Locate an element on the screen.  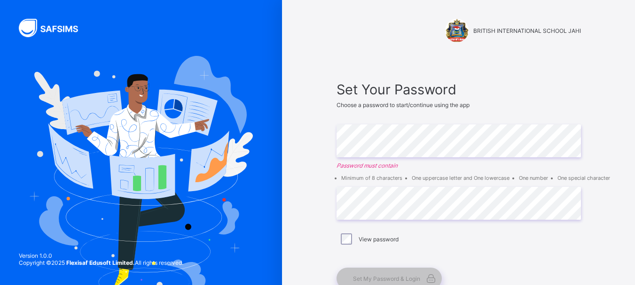
span: Copyright © 2025 All rights reserved. is located at coordinates (101, 263).